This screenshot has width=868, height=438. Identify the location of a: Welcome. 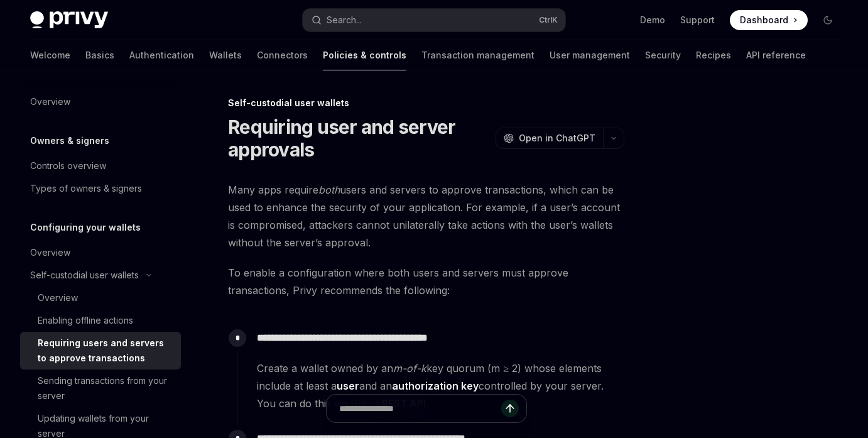
(50, 55).